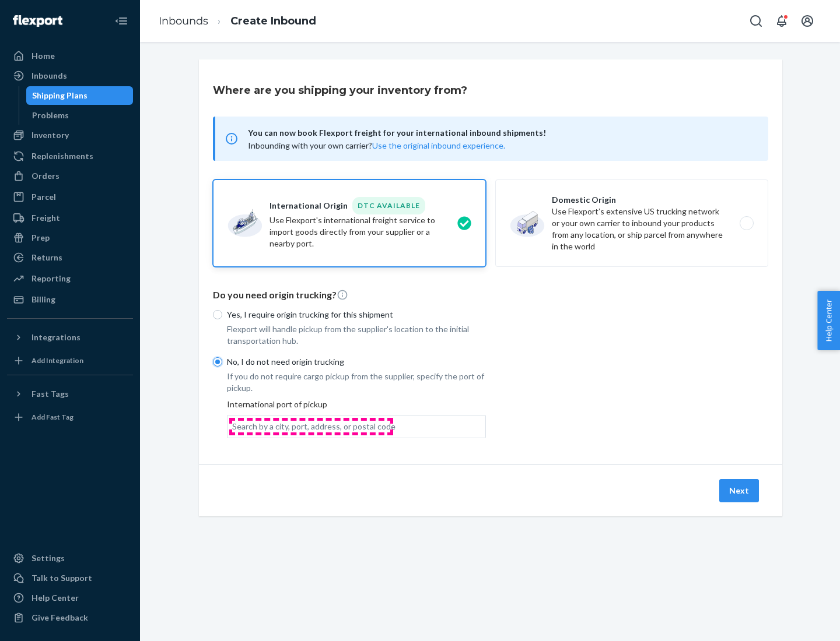 The width and height of the screenshot is (840, 641). Describe the element at coordinates (56, 338) in the screenshot. I see `div: Integrations` at that location.